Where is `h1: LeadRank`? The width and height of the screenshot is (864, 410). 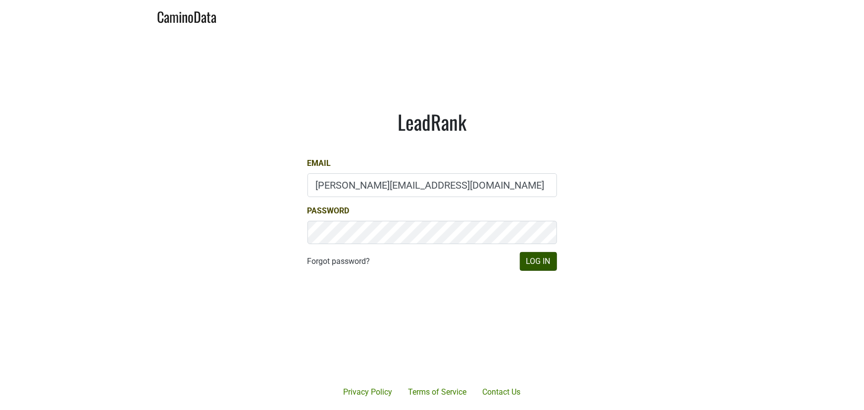
h1: LeadRank is located at coordinates (432, 122).